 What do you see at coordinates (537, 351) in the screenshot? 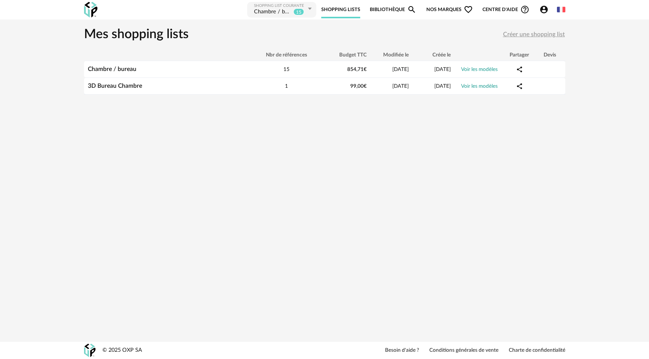
I see `a: Charte de confidentialité` at bounding box center [537, 351].